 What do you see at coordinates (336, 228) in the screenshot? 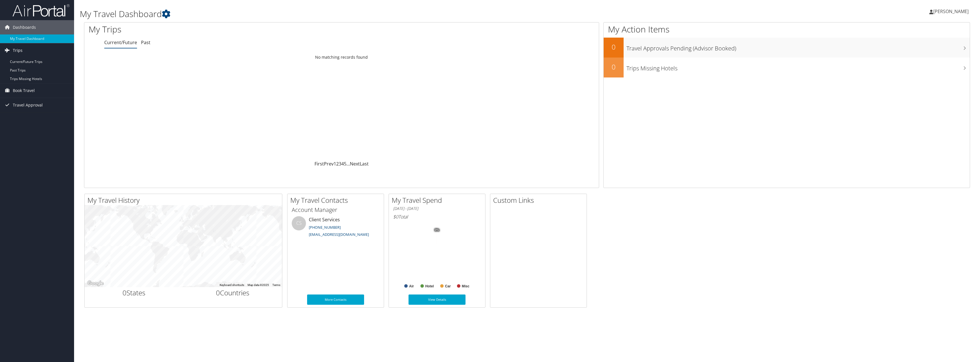
I see `li: Client Services` at bounding box center [336, 228].